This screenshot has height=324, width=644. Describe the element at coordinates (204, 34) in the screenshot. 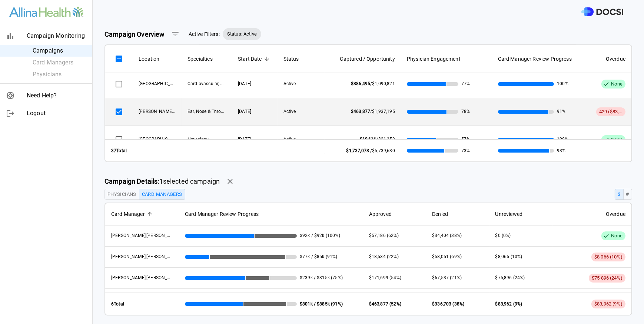

I see `span: Active Filters:` at that location.